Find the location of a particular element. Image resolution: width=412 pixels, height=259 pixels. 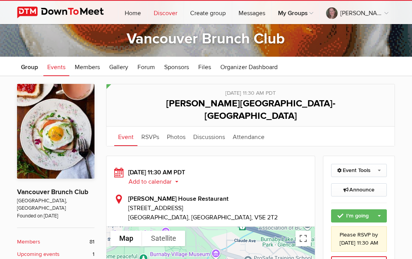

b: Upcoming events is located at coordinates (38, 254).